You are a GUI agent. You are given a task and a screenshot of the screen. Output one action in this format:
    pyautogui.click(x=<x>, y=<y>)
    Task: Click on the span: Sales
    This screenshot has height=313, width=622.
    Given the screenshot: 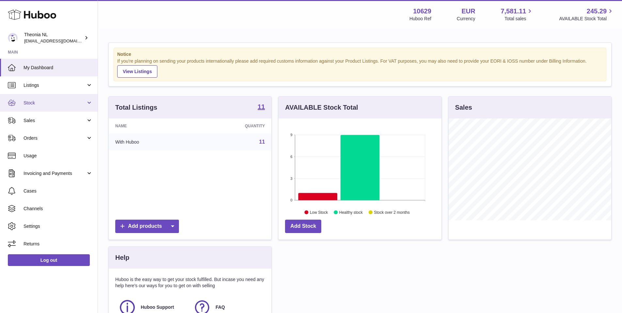 What is the action you would take?
    pyautogui.click(x=55, y=120)
    